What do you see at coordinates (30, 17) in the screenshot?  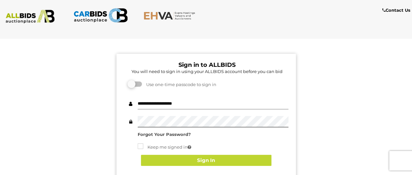 I see `img: ALLBIDS.com.au` at bounding box center [30, 17].